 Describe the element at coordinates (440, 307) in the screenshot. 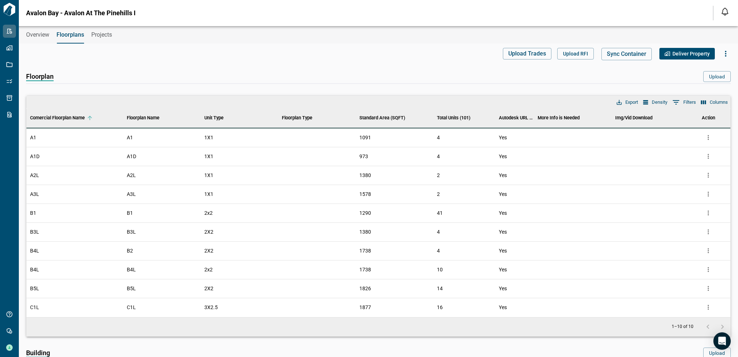

I see `span: 16` at that location.